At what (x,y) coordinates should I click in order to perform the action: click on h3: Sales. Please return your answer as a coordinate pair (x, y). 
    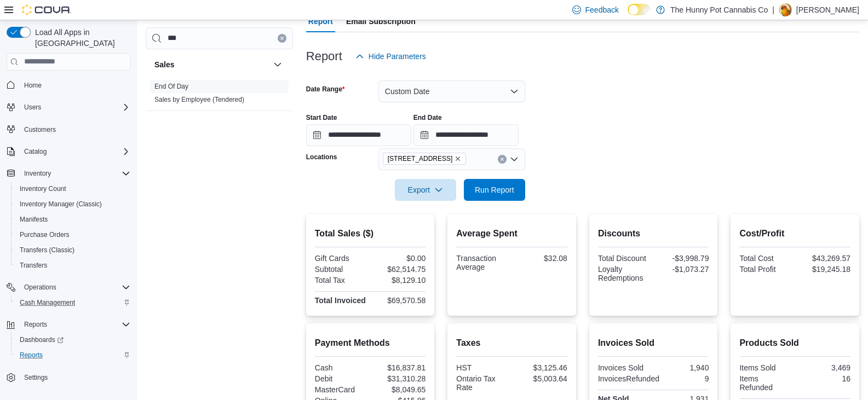
    Looking at the image, I should click on (165, 65).